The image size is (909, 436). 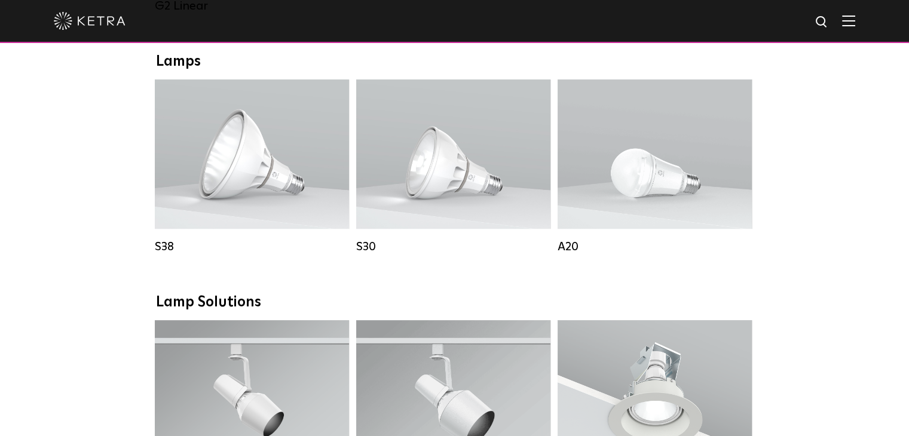 I want to click on img: Hamburger%20Nav.svg, so click(x=849, y=20).